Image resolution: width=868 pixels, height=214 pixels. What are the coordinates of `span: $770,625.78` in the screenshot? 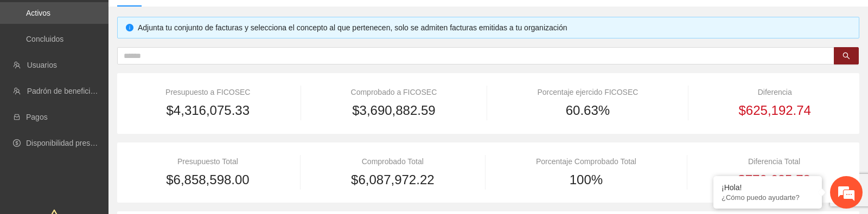 It's located at (773, 179).